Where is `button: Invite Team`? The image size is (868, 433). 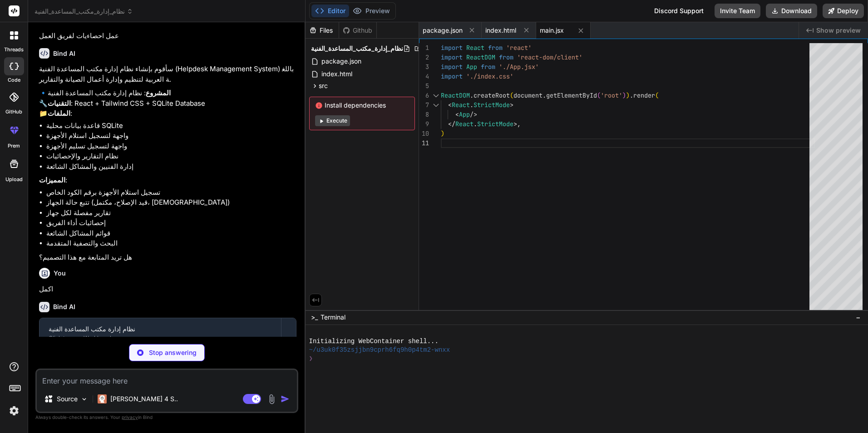 button: Invite Team is located at coordinates (737, 11).